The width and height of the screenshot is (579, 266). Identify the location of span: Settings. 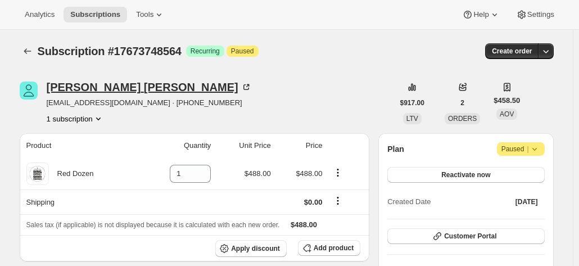
(541, 15).